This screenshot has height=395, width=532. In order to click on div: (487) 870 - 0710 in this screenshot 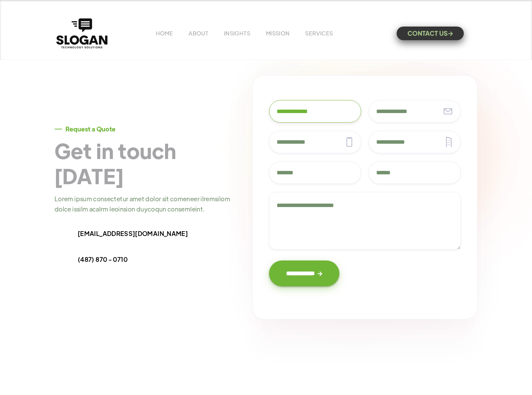, I will do `click(103, 260)`.